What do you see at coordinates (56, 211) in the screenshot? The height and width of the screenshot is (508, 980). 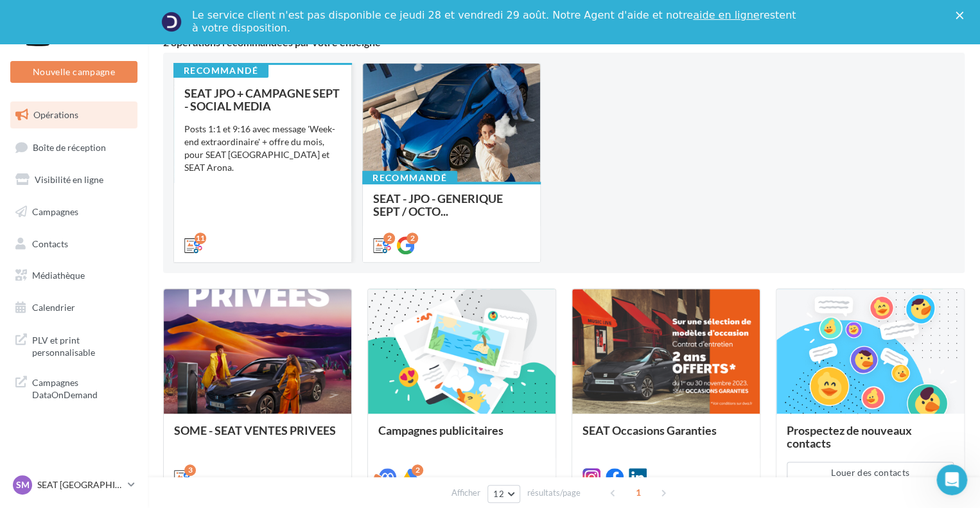 I see `span: Campagnes` at bounding box center [56, 211].